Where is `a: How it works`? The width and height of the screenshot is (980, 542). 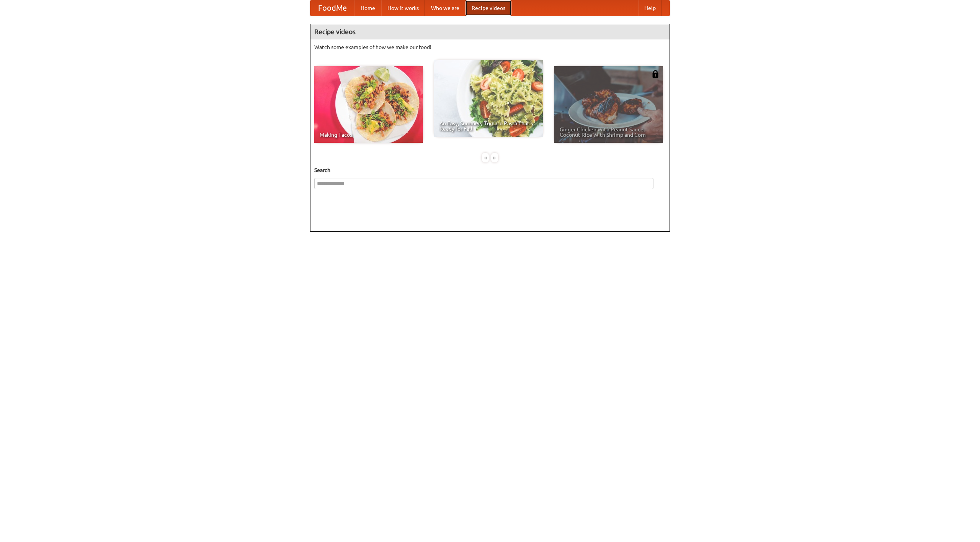 a: How it works is located at coordinates (403, 8).